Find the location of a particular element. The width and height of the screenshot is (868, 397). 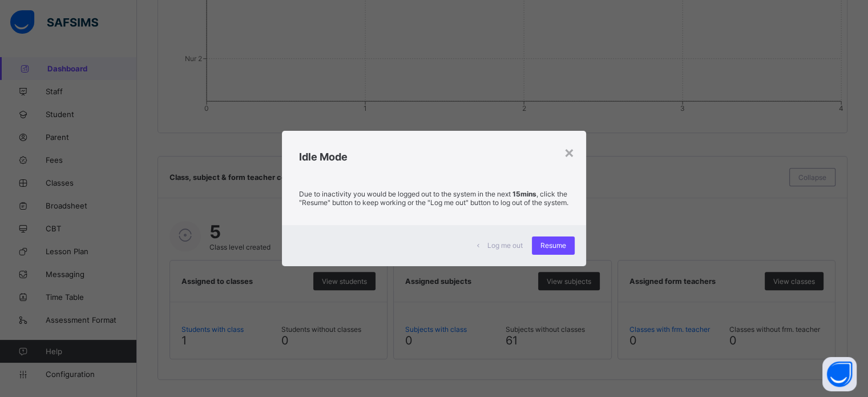

h2: Idle Mode is located at coordinates (434, 157).